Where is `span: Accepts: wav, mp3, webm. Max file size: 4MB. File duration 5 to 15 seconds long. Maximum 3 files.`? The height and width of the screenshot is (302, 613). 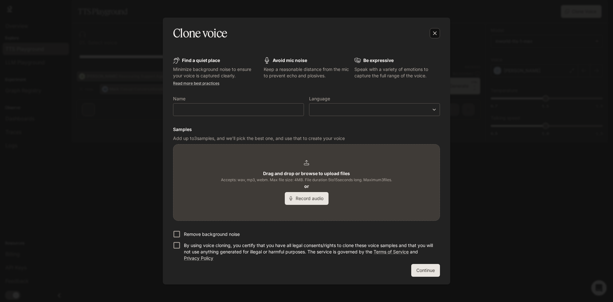 span: Accepts: wav, mp3, webm. Max file size: 4MB. File duration 5 to 15 seconds long. Maximum 3 files. is located at coordinates (306, 180).